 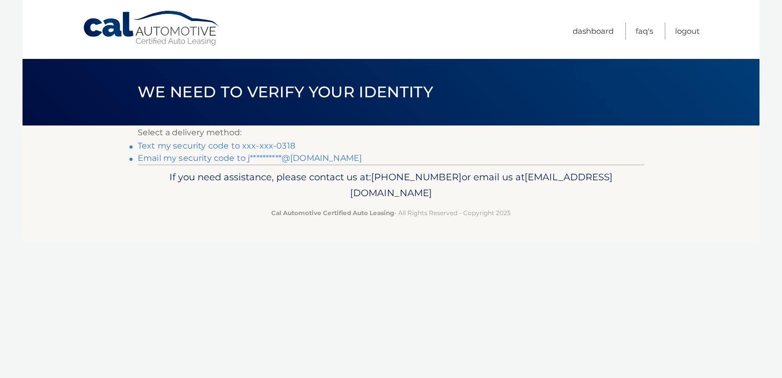 I want to click on p: Select a delivery method:, so click(x=391, y=133).